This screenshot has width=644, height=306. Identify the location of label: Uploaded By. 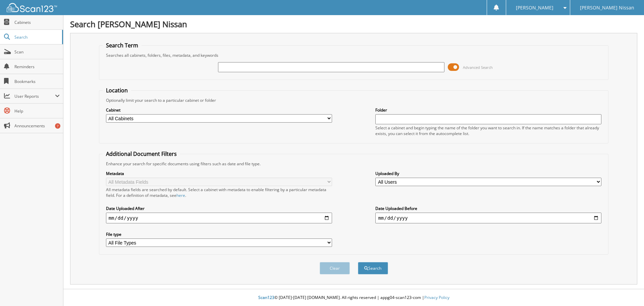
(488, 173).